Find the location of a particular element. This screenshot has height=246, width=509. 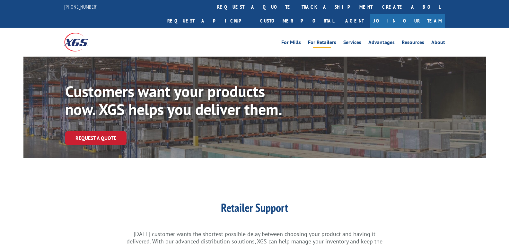

h1: Retailer Support is located at coordinates (255, 209).